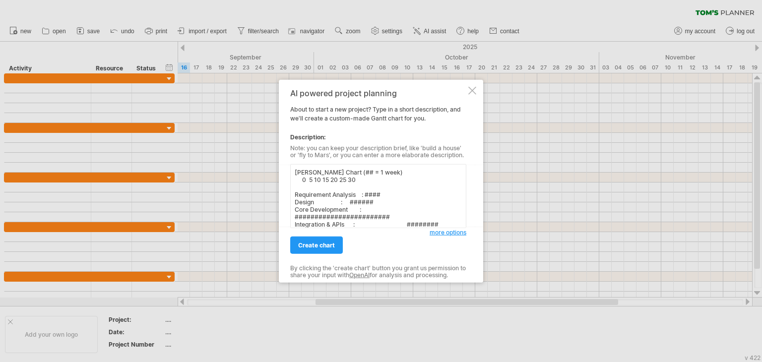  I want to click on div: Description:, so click(378, 137).